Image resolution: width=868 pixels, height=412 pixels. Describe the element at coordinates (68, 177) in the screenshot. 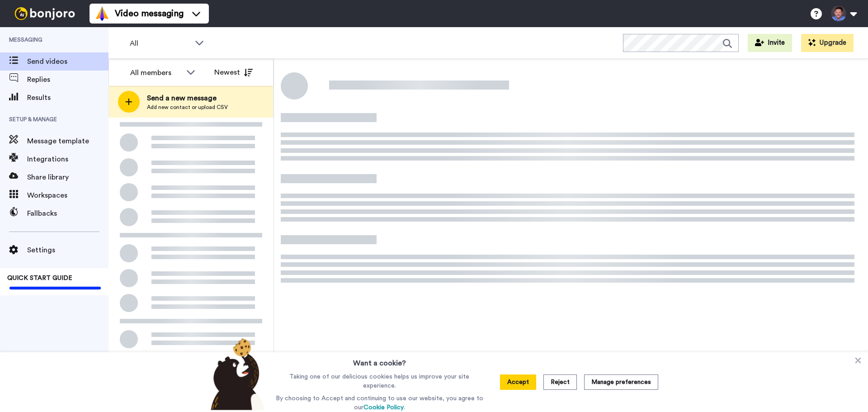

I see `span: Share library` at that location.